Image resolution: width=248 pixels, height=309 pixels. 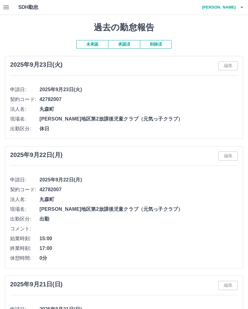 What do you see at coordinates (92, 44) in the screenshot?
I see `button: 未承認` at bounding box center [92, 44].